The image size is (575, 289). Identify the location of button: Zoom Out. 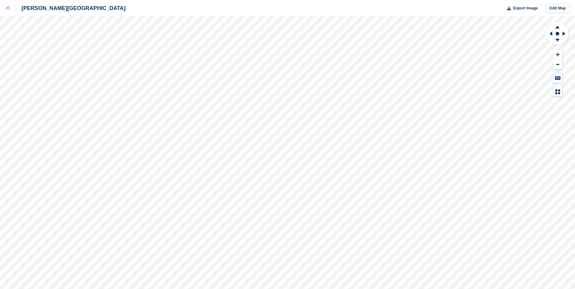
(557, 65).